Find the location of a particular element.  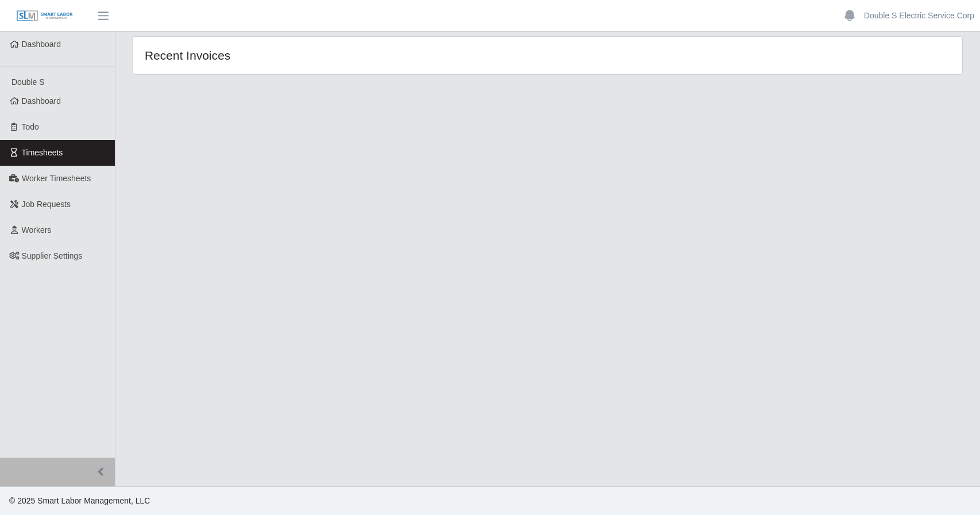

span: Double S is located at coordinates (29, 82).